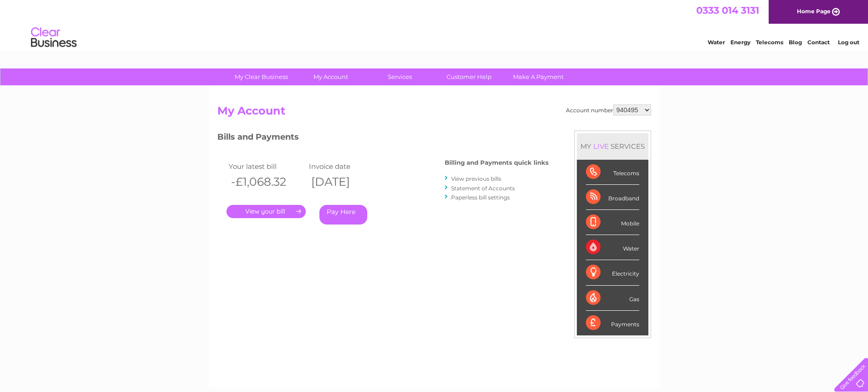 This screenshot has width=868, height=392. I want to click on div: Gas, so click(612, 298).